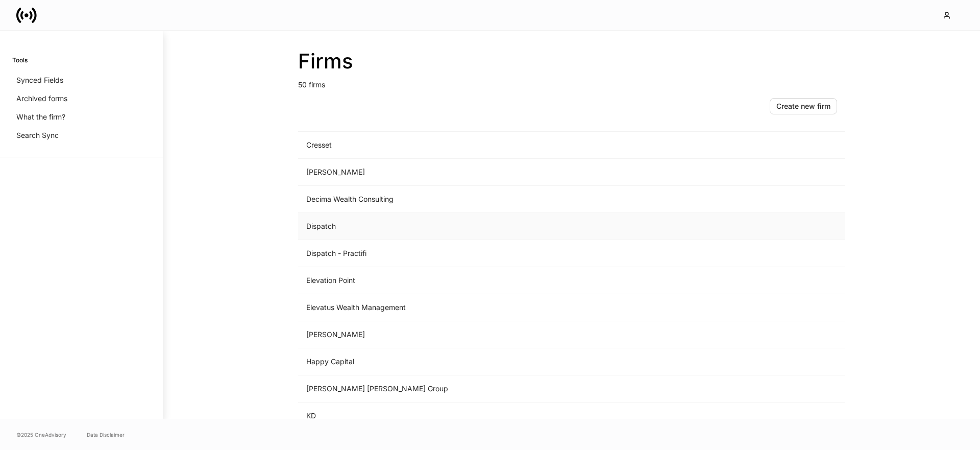  Describe the element at coordinates (487, 199) in the screenshot. I see `td: Decima Wealth Consulting` at that location.